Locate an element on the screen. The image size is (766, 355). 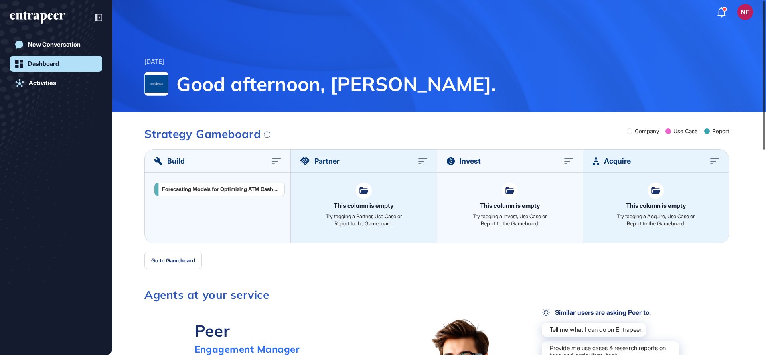
div: Tell me what I can do on Entrapeer. is located at coordinates (594, 330).